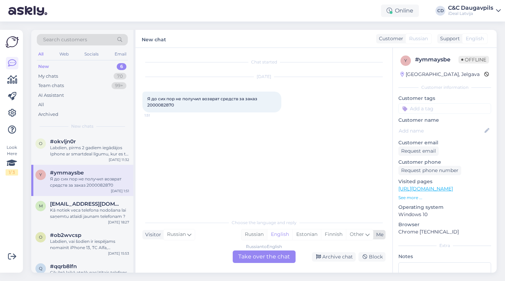 This screenshot has height=281, width=505. I want to click on a: C&C DaugavpilsiDeal Latvija, so click(474, 11).